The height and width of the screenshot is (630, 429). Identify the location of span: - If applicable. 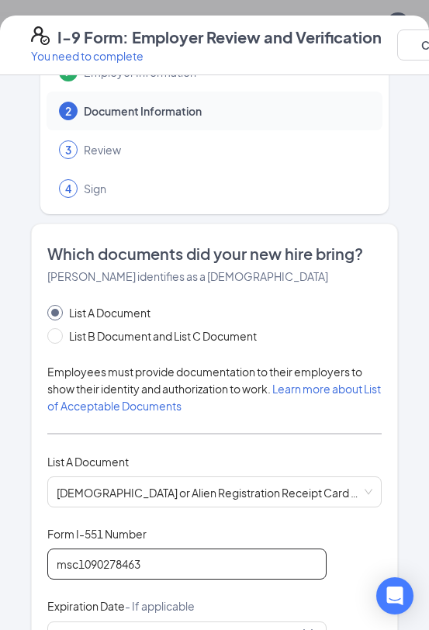
(160, 606).